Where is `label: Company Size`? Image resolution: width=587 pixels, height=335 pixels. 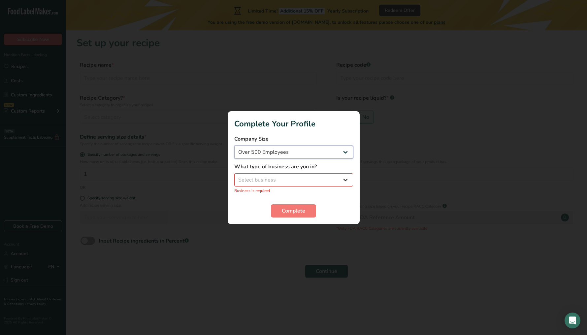 label: Company Size is located at coordinates (294, 139).